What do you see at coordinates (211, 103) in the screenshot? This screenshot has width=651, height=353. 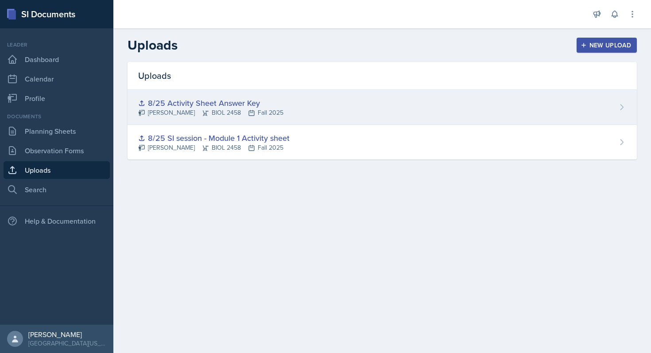 I see `div: 8/25 Activity Sheet Answer Key` at bounding box center [211, 103].